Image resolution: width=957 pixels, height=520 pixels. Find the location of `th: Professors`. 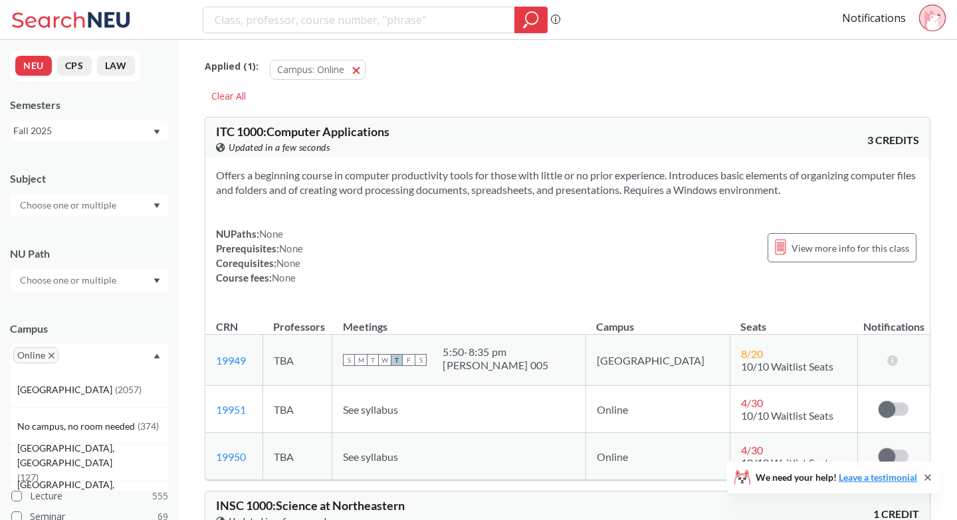

th: Professors is located at coordinates (297, 320).